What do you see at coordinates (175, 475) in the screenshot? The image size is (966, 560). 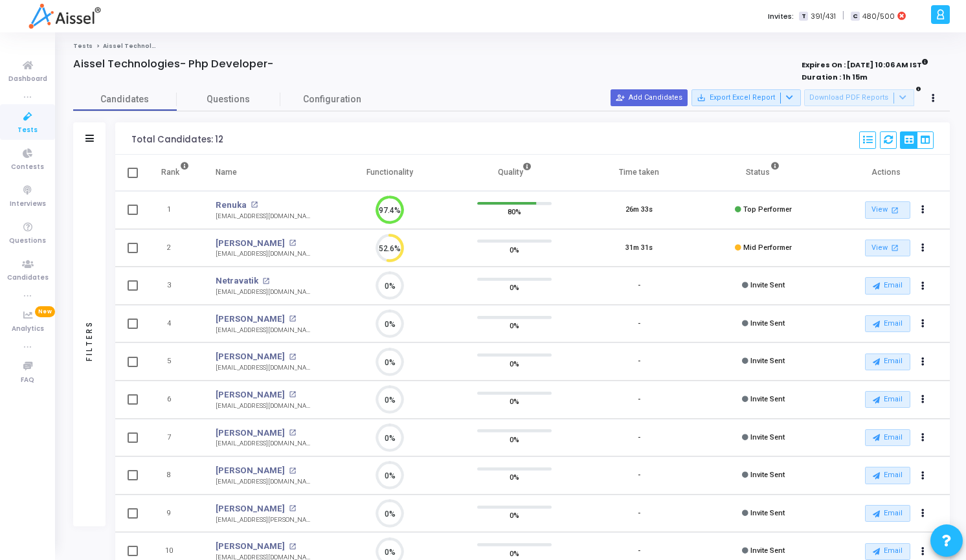 I see `td: 8` at bounding box center [175, 475].